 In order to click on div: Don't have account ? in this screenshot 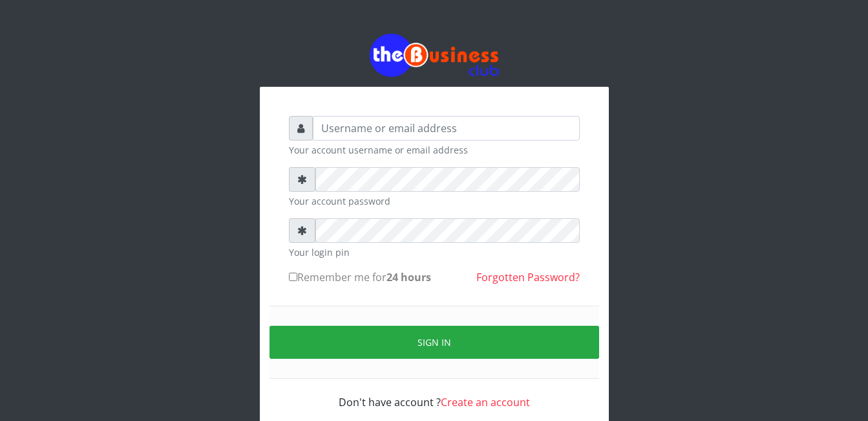, I will do `click(435, 394)`.